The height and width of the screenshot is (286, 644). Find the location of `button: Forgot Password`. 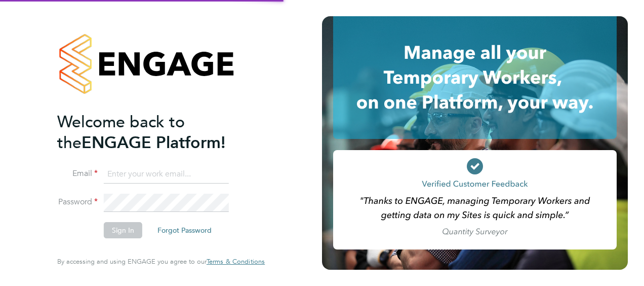

button: Forgot Password is located at coordinates (185, 230).